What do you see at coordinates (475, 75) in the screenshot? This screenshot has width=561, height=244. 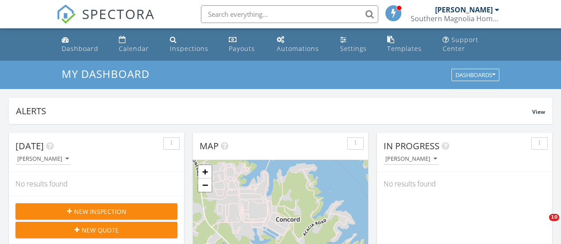 I see `div: Dashboards` at bounding box center [475, 75].